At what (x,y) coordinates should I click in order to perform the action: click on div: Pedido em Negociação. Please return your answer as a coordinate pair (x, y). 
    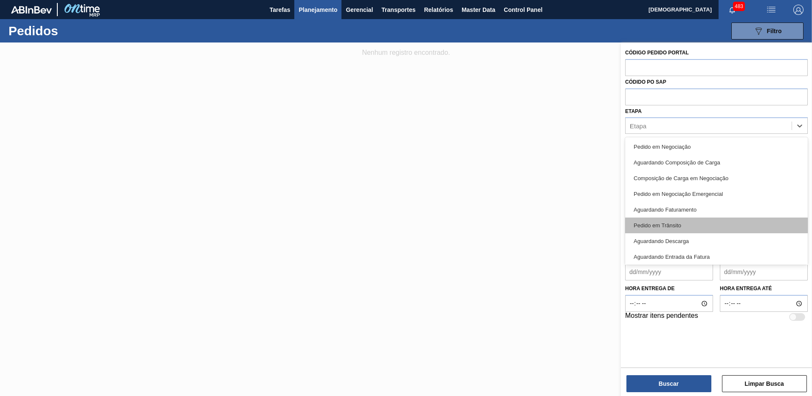
    Looking at the image, I should click on (717, 147).